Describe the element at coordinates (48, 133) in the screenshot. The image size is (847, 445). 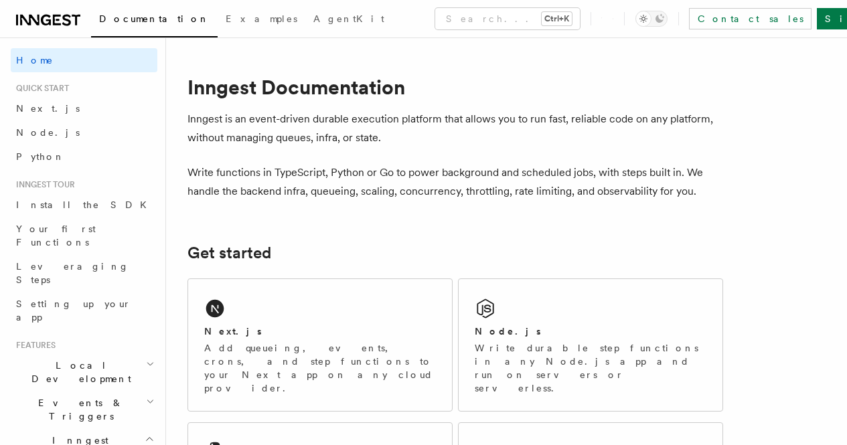
I see `span: Node.js` at that location.